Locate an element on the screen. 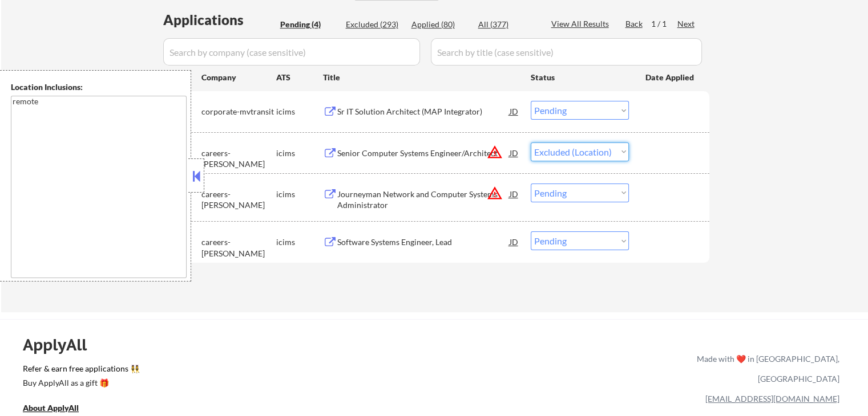 The height and width of the screenshot is (416, 868). u: About ApplyAll is located at coordinates (51, 408).